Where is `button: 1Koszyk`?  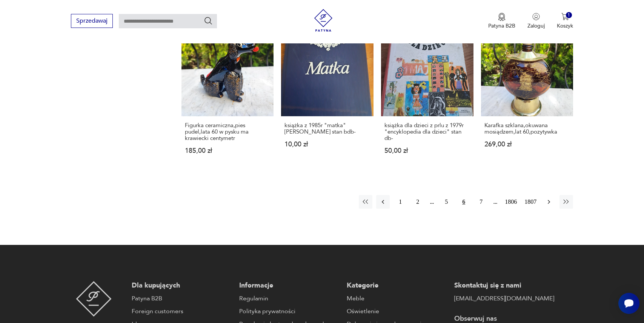
button: 1Koszyk is located at coordinates (565, 21).